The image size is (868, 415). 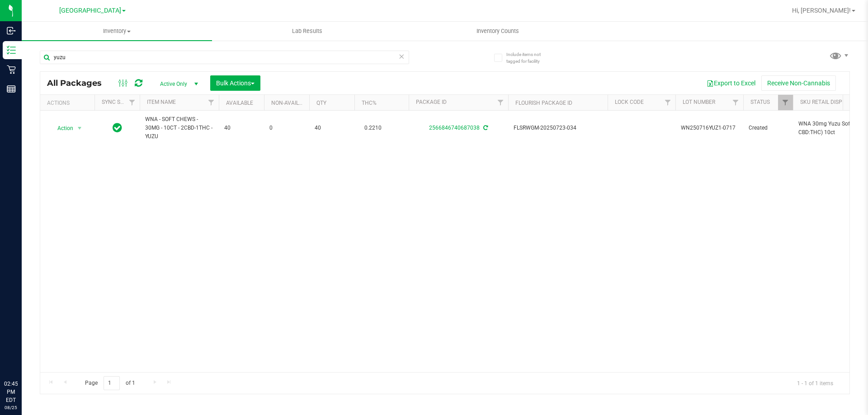 I want to click on inline-svg: Inventory, so click(x=11, y=50).